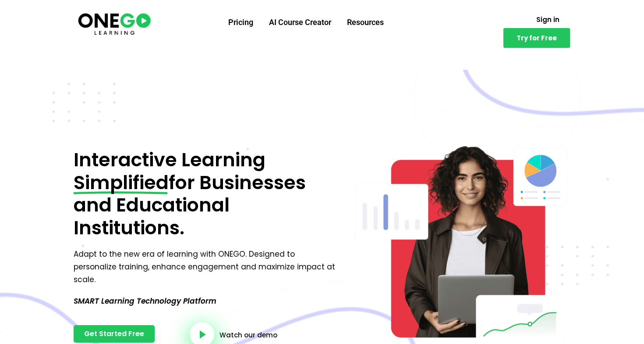 The height and width of the screenshot is (344, 644). Describe the element at coordinates (537, 37) in the screenshot. I see `span: Try for Free` at that location.